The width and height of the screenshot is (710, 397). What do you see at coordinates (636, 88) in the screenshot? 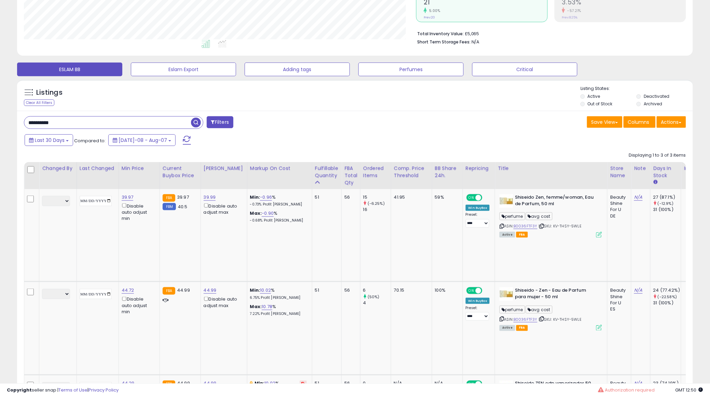
I see `p: Listing States:` at bounding box center [636, 88].